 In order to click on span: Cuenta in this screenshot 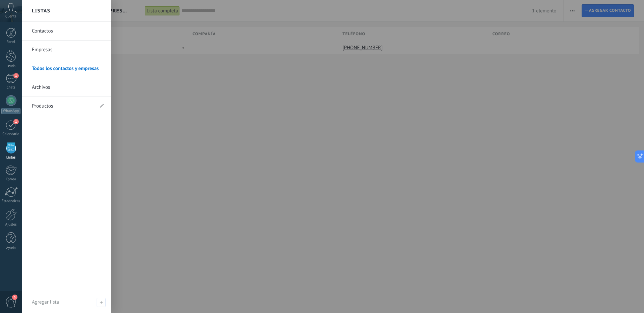, I will do `click(11, 16)`.